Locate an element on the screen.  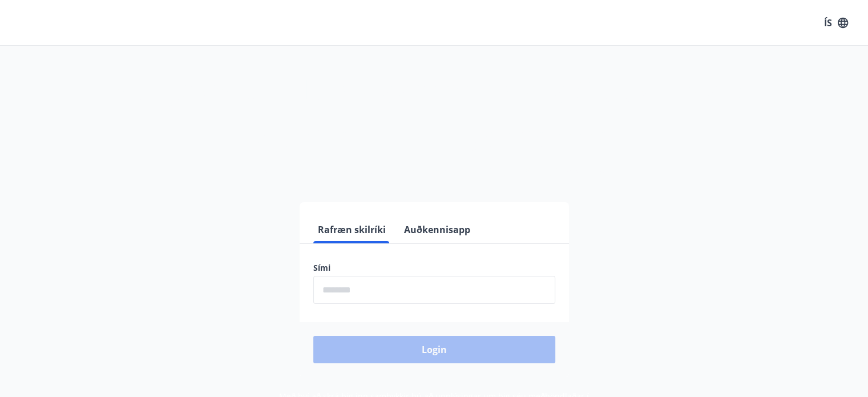
button: Rafræn skilríki is located at coordinates (352, 229).